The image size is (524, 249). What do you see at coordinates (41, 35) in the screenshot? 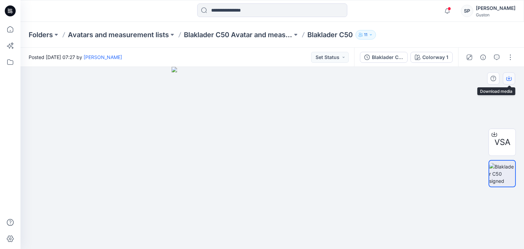
I see `p: Folders` at bounding box center [41, 35].